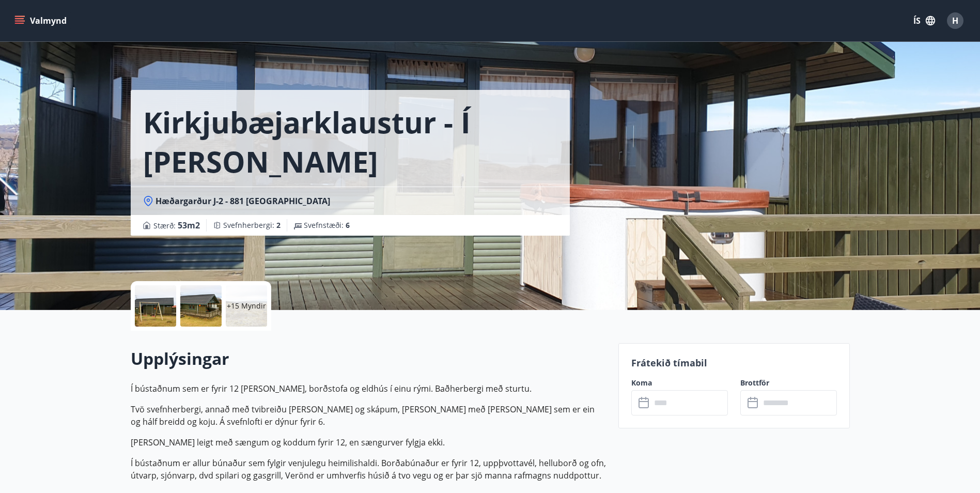 The image size is (980, 493). What do you see at coordinates (278, 225) in the screenshot?
I see `span: 2` at bounding box center [278, 225].